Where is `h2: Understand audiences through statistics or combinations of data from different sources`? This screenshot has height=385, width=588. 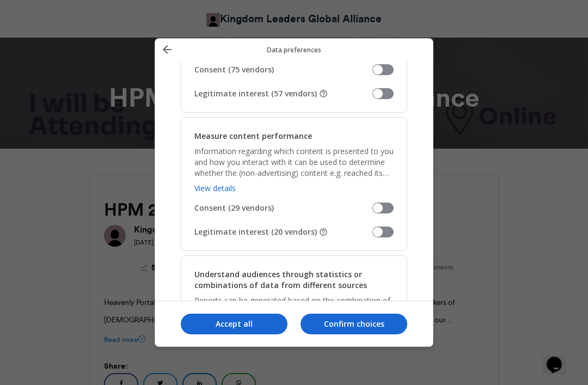
h2: Understand audiences through statistics or combinations of data from different sources is located at coordinates (294, 280).